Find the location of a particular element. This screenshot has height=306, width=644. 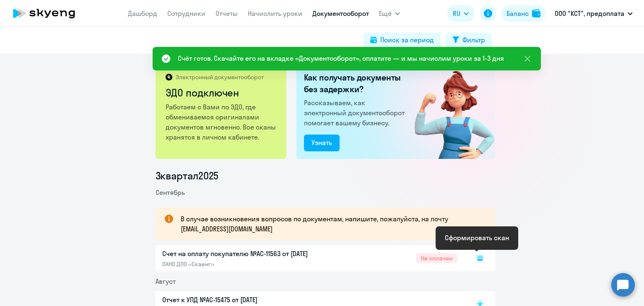

h2: Как получать документы без задержки? is located at coordinates (356, 83).